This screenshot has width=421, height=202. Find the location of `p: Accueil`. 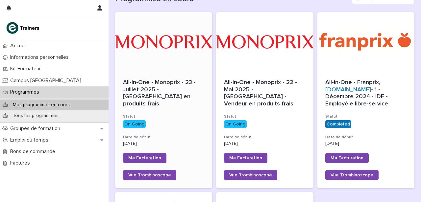

p: Accueil is located at coordinates (20, 46).